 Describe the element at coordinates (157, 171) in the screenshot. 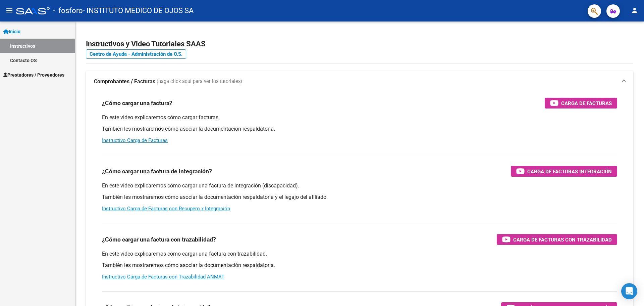

I see `h3: ¿Cómo cargar una factura de integración?` at that location.